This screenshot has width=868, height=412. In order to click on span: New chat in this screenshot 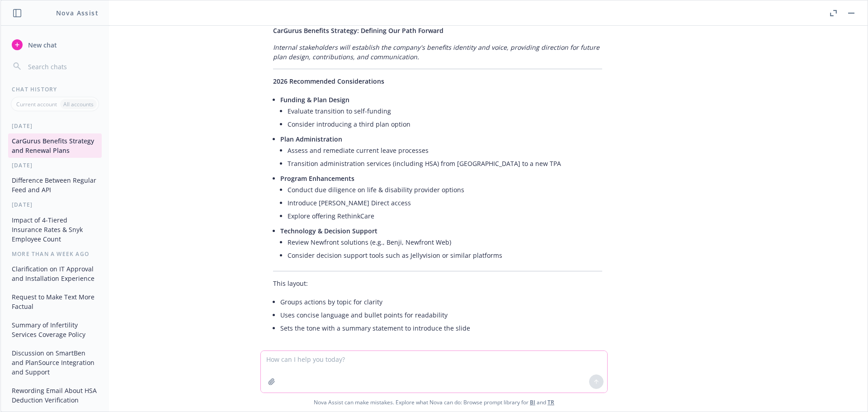, I will do `click(41, 45)`.